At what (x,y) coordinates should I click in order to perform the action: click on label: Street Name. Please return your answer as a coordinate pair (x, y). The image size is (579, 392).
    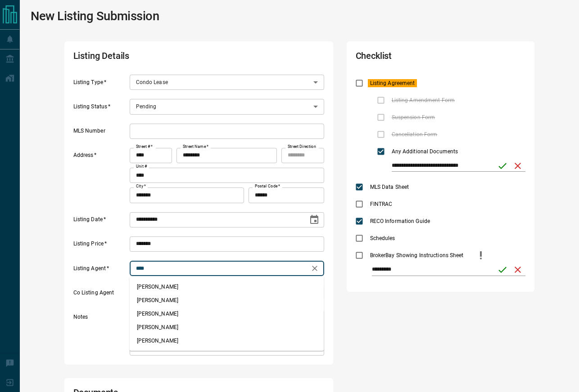
    Looking at the image, I should click on (195, 146).